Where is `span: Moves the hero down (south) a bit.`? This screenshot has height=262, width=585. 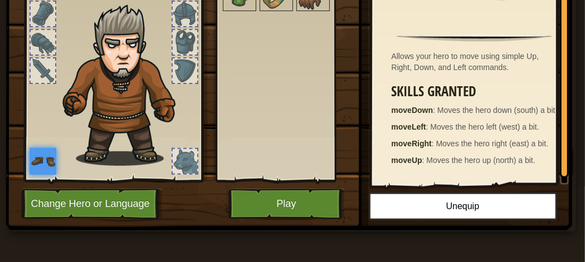
span: Moves the hero down (south) a bit. is located at coordinates (497, 110).